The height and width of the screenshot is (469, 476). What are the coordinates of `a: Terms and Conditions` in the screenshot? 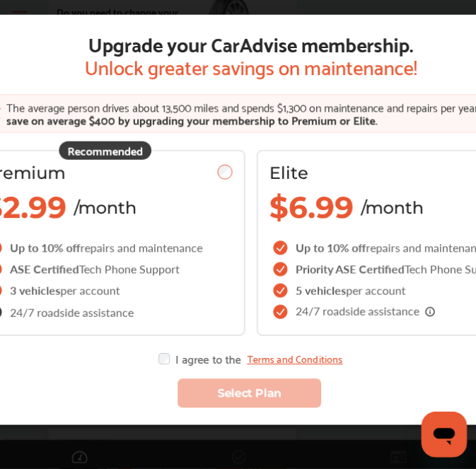 It's located at (293, 359).